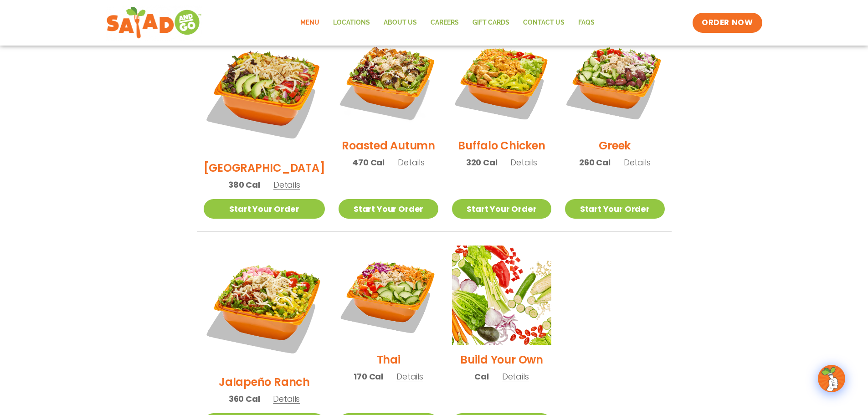 The height and width of the screenshot is (415, 868). I want to click on h2: Jalapeño Ranch, so click(264, 381).